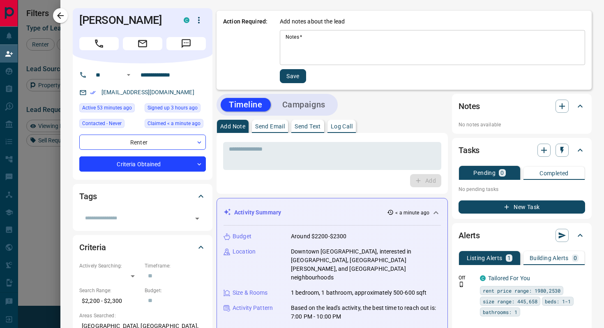  I want to click on a: Tailored For You, so click(510, 278).